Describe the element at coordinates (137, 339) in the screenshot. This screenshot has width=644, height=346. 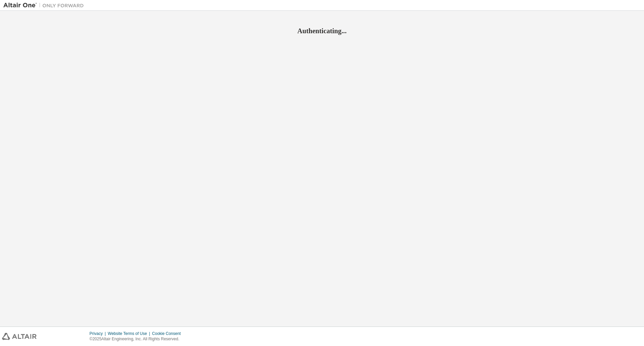
I see `p: © 2025 Altair Engineering, Inc. All Rights Reserved.` at that location.